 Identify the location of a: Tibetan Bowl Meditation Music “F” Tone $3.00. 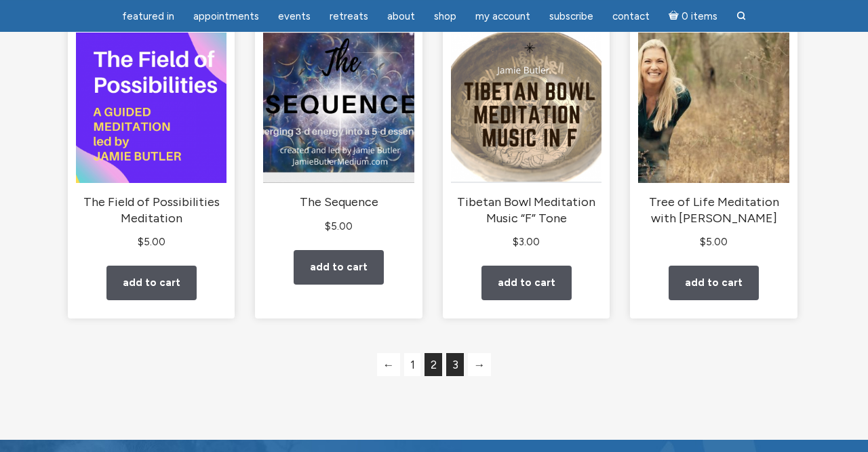
(526, 142).